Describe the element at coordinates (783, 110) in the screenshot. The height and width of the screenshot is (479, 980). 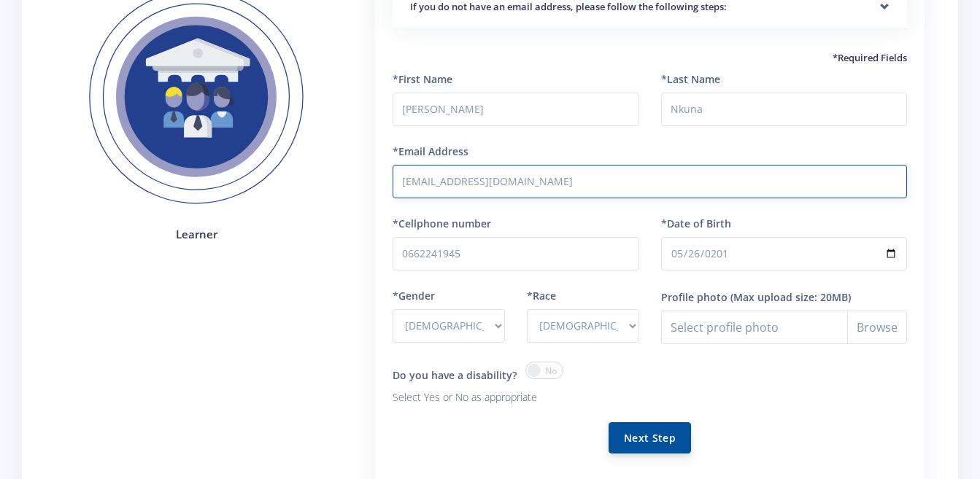
I see `input: Last Name` at that location.